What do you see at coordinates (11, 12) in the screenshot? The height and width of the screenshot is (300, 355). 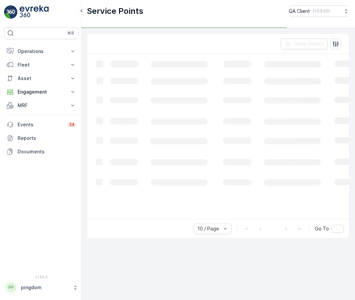 I see `img: logo` at bounding box center [11, 12].